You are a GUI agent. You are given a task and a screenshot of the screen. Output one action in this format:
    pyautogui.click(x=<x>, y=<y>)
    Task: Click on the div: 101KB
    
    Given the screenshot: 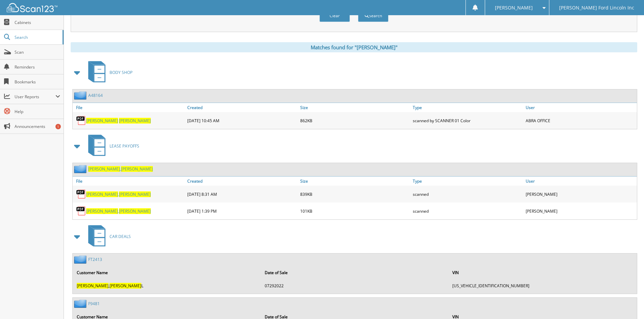 What is the action you would take?
    pyautogui.click(x=355, y=211)
    